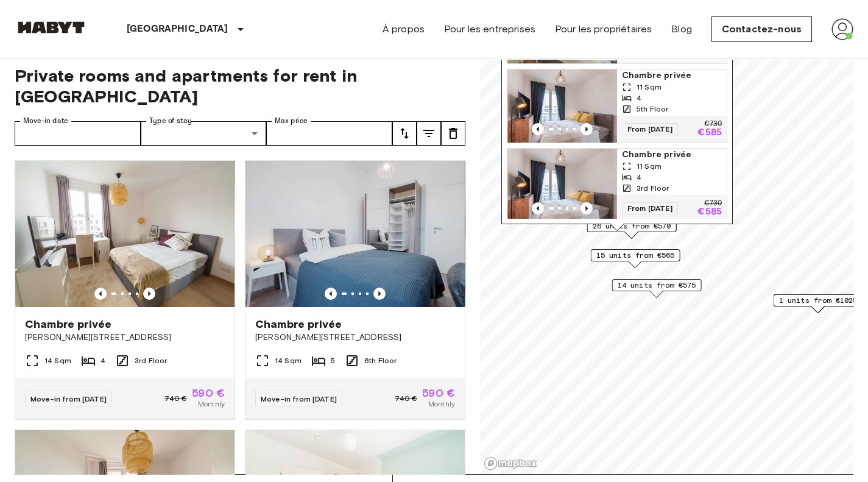  Describe the element at coordinates (510, 463) in the screenshot. I see `a: Mapbox logo` at that location.